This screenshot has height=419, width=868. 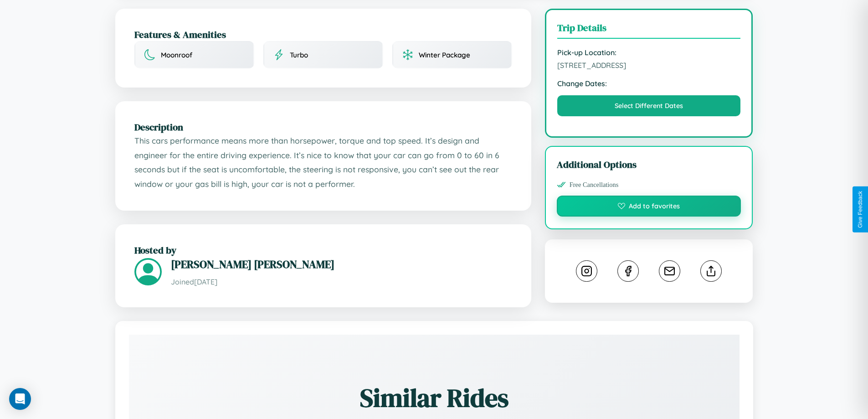 I want to click on div: Give Feedback, so click(x=860, y=209).